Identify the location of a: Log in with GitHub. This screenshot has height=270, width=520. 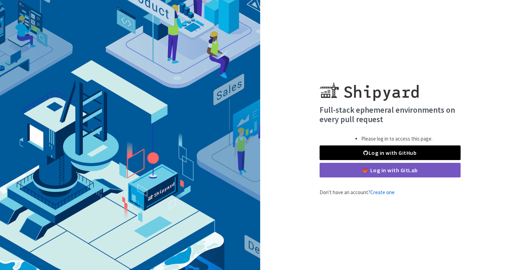
(390, 153).